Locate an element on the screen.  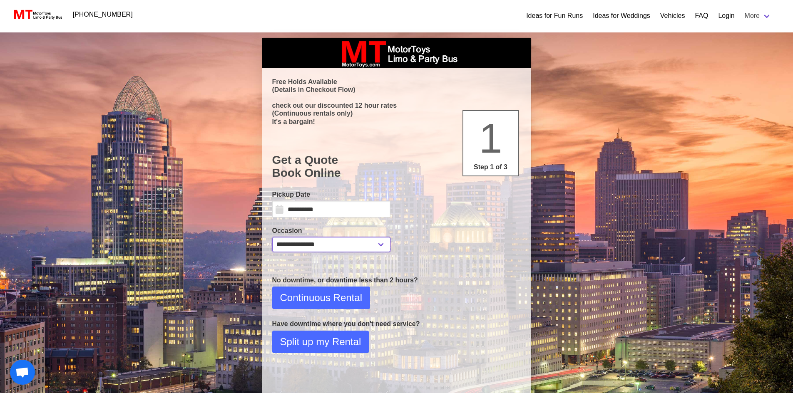
p: (Details in Checkout Flow) is located at coordinates (397, 89).